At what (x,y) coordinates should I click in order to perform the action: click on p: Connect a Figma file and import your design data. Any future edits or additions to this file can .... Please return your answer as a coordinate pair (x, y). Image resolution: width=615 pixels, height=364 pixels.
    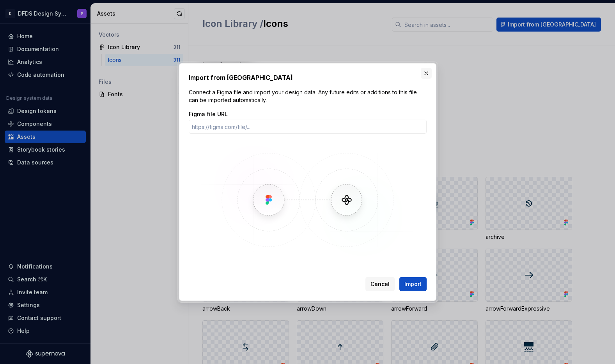
    Looking at the image, I should click on (308, 97).